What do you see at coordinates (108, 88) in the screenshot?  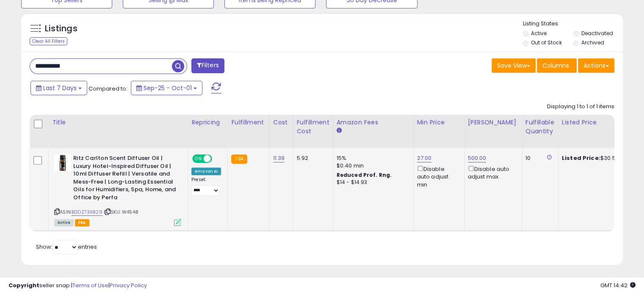 I see `span: Compared to:` at bounding box center [108, 88].